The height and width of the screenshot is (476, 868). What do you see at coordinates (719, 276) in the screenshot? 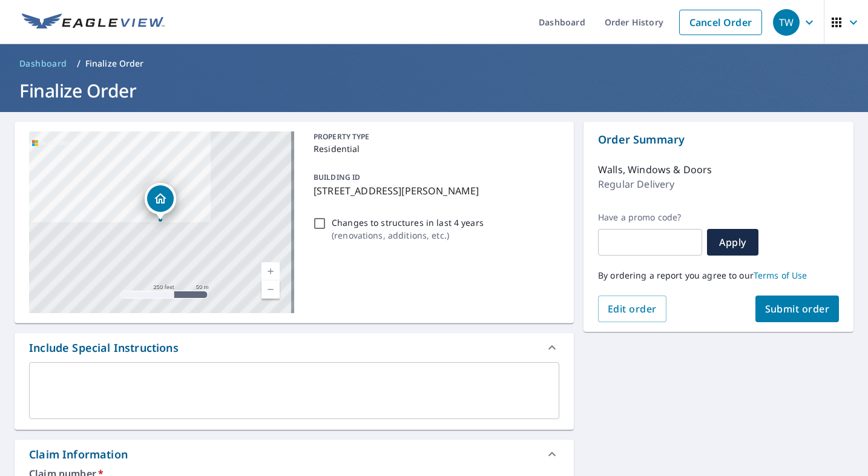
I see `p: By ordering a report you agree to our` at bounding box center [719, 276].